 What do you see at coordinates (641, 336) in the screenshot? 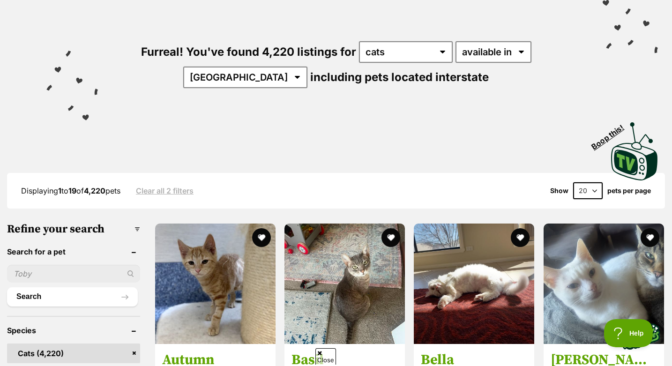
I see `img: bonded besties` at bounding box center [641, 336].